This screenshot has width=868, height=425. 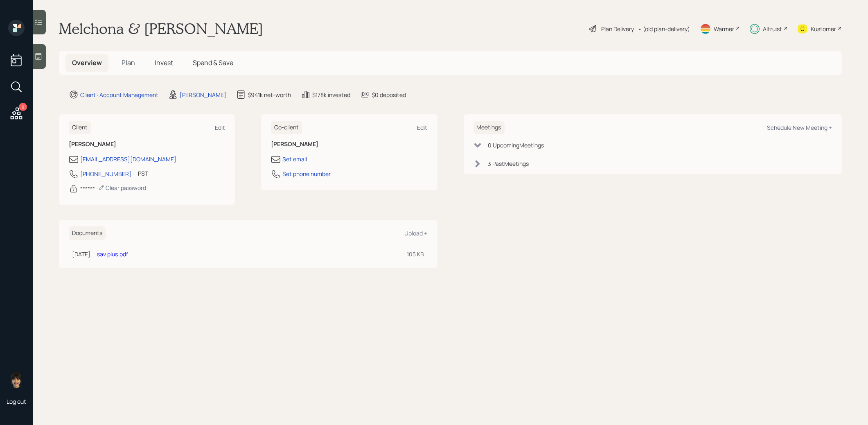 I want to click on a: sav plus.pdf, so click(x=113, y=254).